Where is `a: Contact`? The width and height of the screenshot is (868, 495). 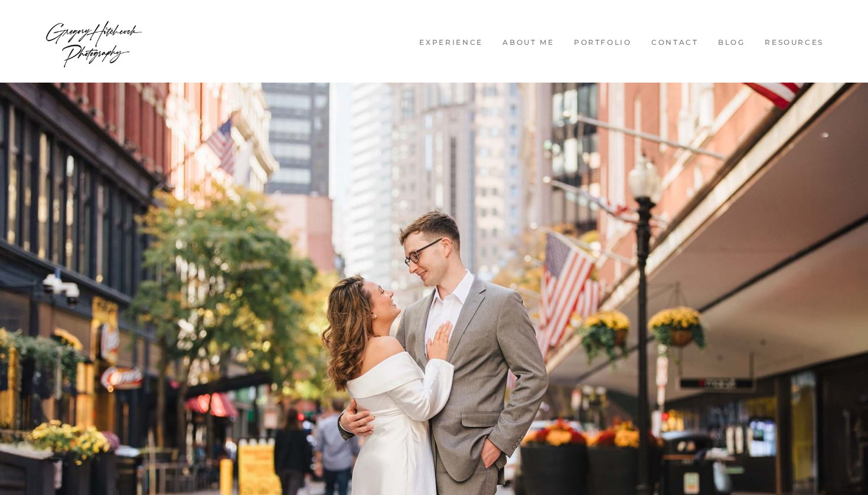
a: Contact is located at coordinates (674, 42).